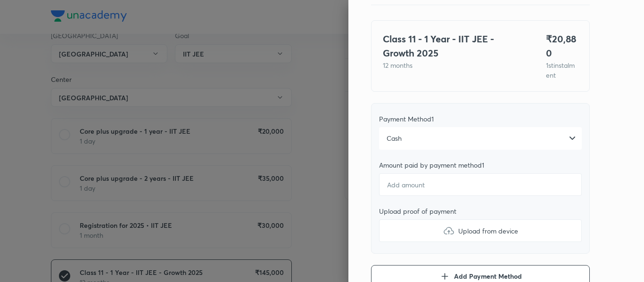 This screenshot has height=282, width=644. Describe the element at coordinates (480, 165) in the screenshot. I see `div: Amount paid by payment method 1` at that location.